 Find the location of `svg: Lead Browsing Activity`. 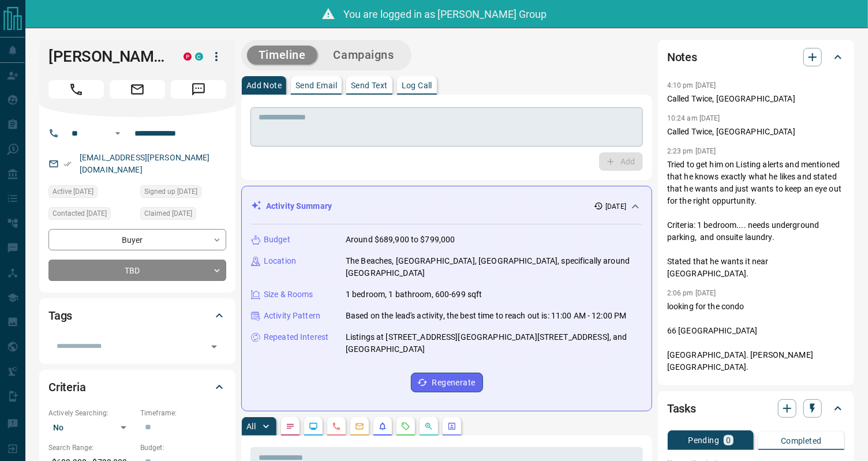

svg: Lead Browsing Activity is located at coordinates (313, 427).